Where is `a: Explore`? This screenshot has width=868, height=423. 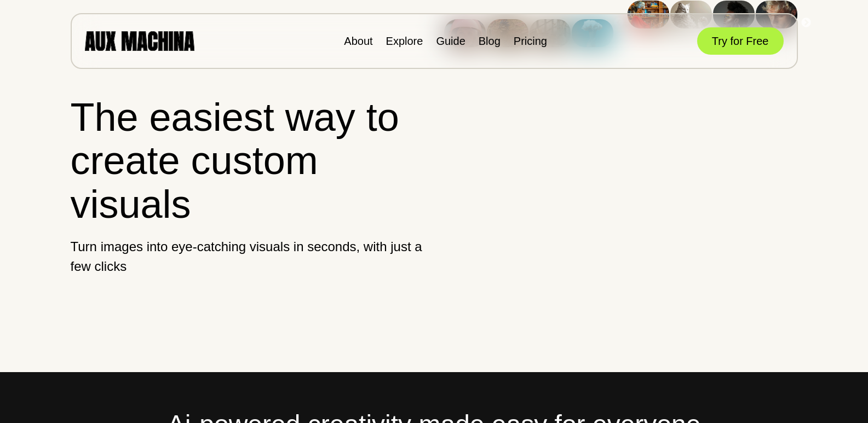
a: Explore is located at coordinates (405, 41).